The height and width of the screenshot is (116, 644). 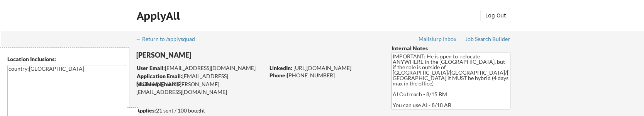 I want to click on div: ApplyAll, so click(x=159, y=16).